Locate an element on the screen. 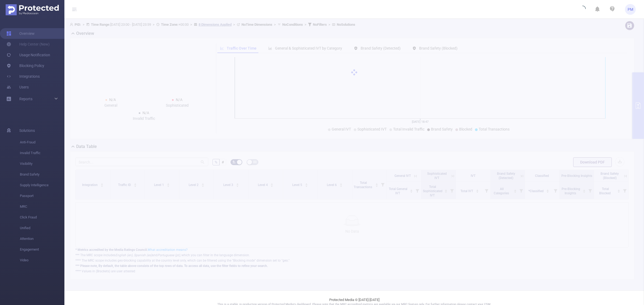  img: Protected Media is located at coordinates (32, 10).